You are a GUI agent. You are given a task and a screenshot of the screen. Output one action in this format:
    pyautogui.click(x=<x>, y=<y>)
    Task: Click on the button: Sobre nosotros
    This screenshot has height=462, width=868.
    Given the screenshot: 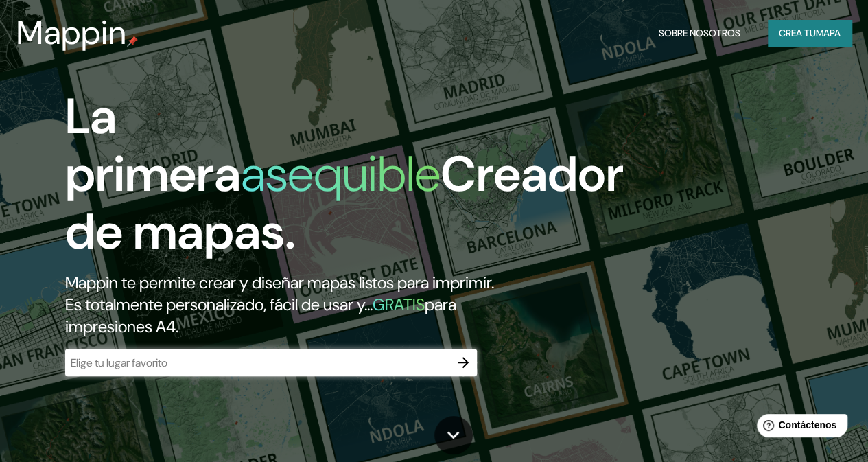 What is the action you would take?
    pyautogui.click(x=699, y=33)
    